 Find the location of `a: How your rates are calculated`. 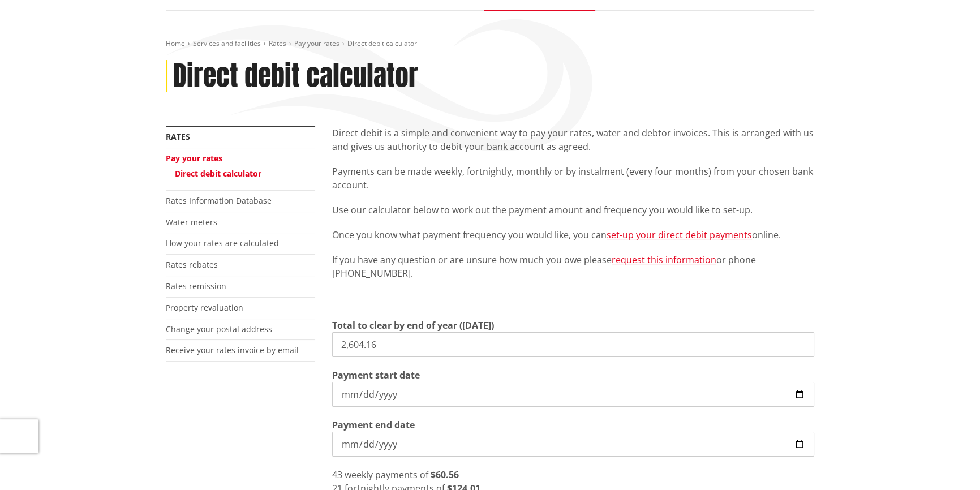

a: How your rates are calculated is located at coordinates (222, 243).